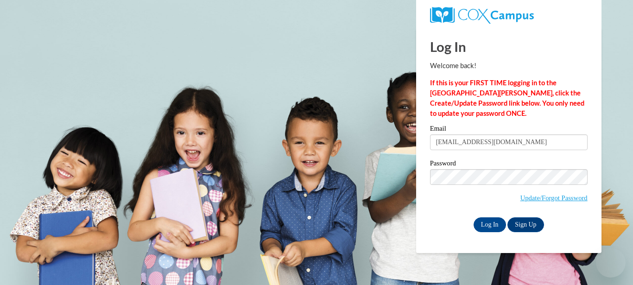 Image resolution: width=633 pixels, height=285 pixels. Describe the element at coordinates (554, 198) in the screenshot. I see `a: Update/Forgot Password` at that location.